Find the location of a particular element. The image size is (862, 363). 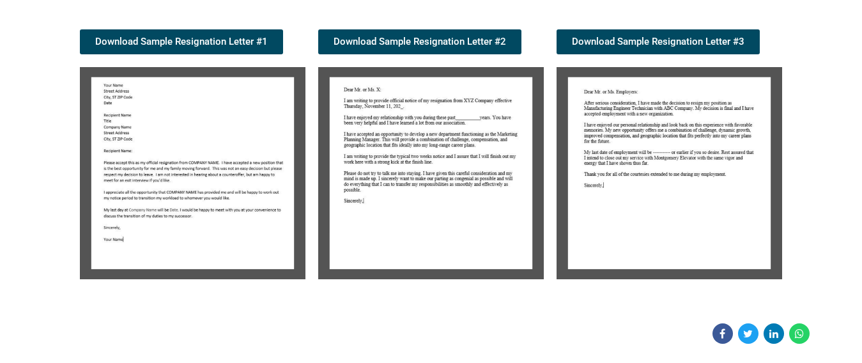

span: Download Sample Resignation Letter #3 is located at coordinates (658, 42).